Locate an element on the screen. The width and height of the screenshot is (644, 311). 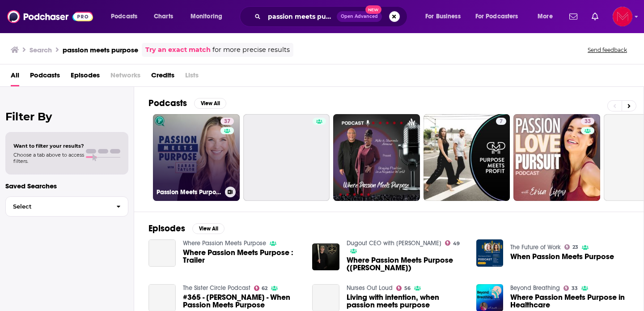
p: Saved Searches is located at coordinates (67, 185).